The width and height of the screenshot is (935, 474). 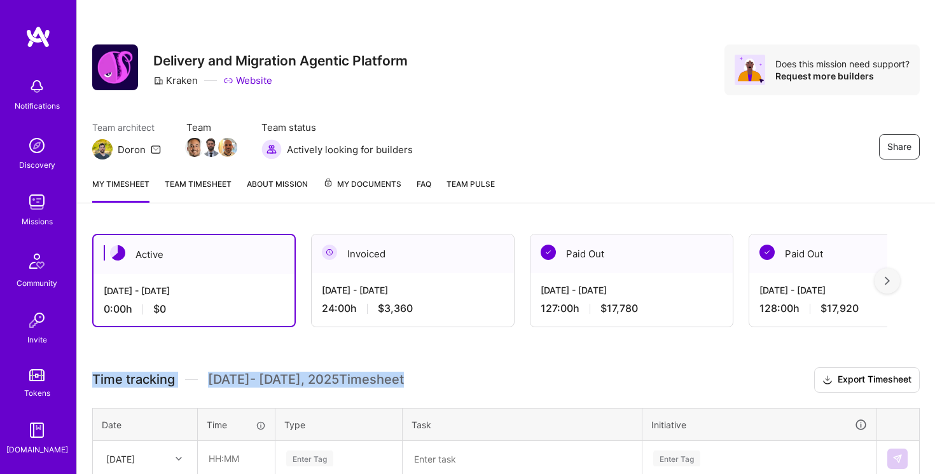 What do you see at coordinates (899, 147) in the screenshot?
I see `button: Share` at bounding box center [899, 147].